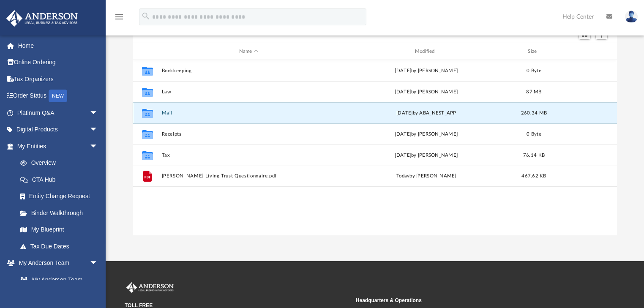 This screenshot has width=644, height=308. What do you see at coordinates (56, 263) in the screenshot?
I see `a: My Anderson Teamarrow_drop_down` at bounding box center [56, 263].